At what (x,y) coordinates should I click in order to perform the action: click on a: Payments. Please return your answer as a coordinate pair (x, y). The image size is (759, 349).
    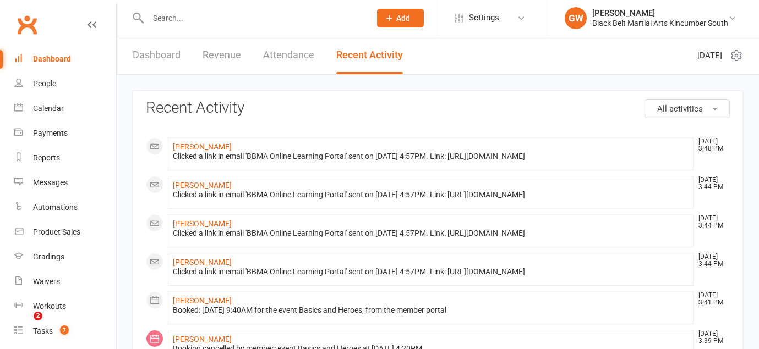
    Looking at the image, I should click on (65, 133).